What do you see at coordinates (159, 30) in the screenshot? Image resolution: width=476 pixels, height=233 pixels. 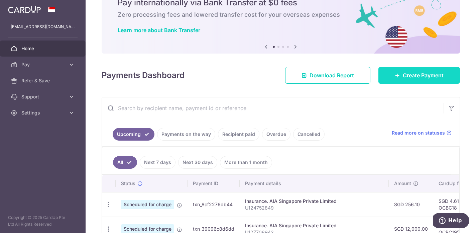 I see `a: Learn more about Bank Transfer` at bounding box center [159, 30].